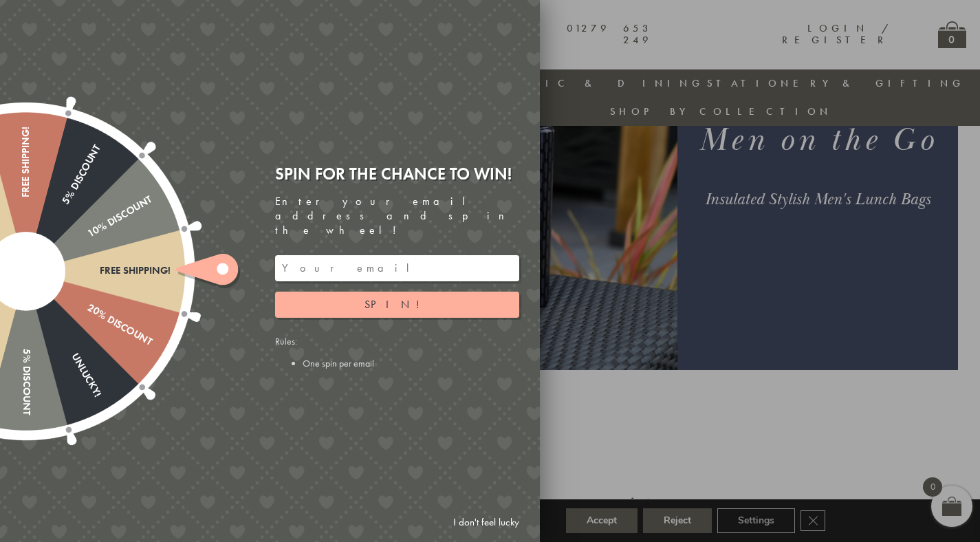 The image size is (980, 542). Describe the element at coordinates (396, 216) in the screenshot. I see `div: Enter your email address and spin the wheel!` at that location.